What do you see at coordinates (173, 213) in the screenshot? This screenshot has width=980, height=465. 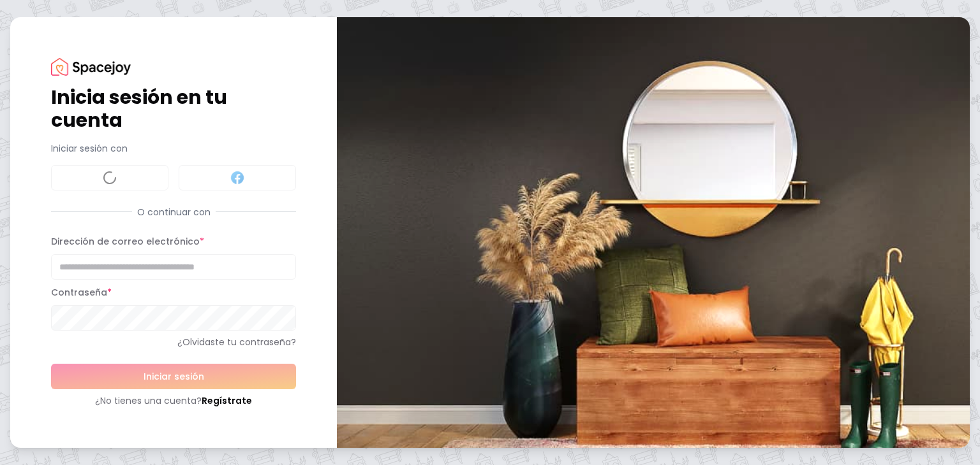 I see `font: O continuar con` at bounding box center [173, 213].